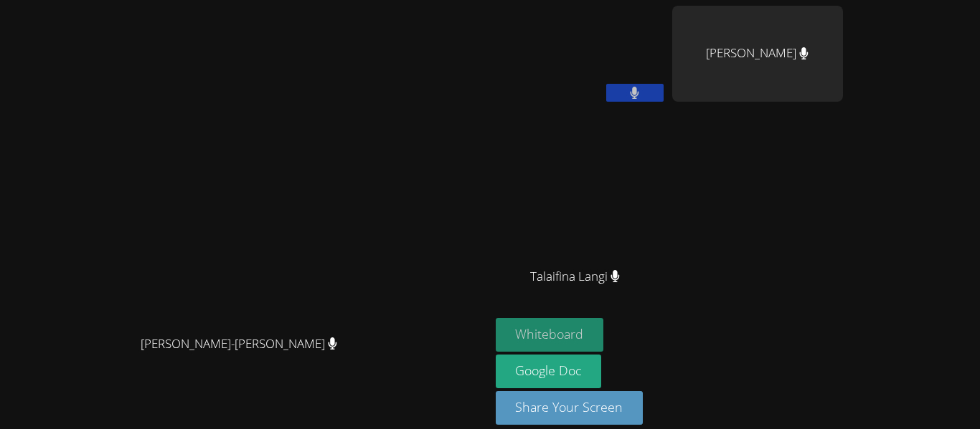 The image size is (980, 429). Describe the element at coordinates (549, 371) in the screenshot. I see `a: Google Doc` at that location.